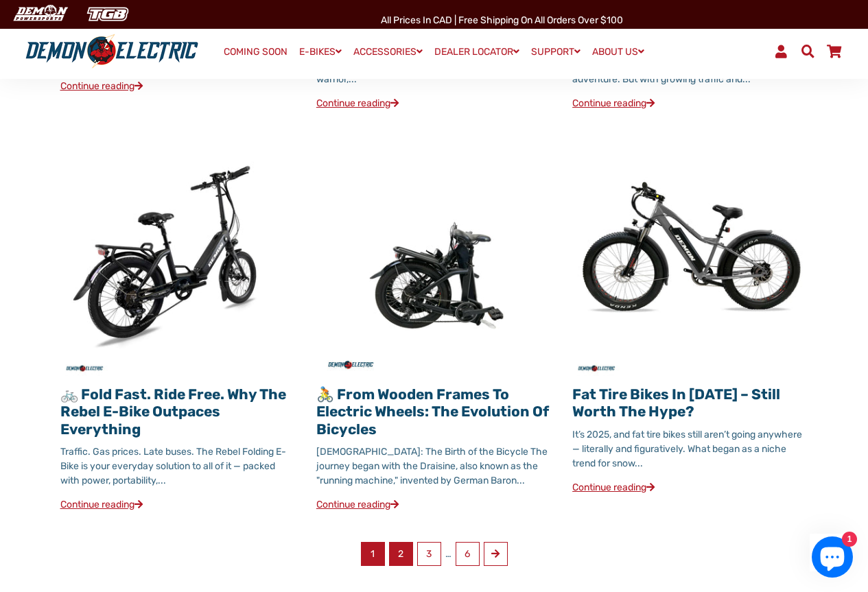 Image resolution: width=868 pixels, height=592 pixels. Describe the element at coordinates (255, 52) in the screenshot. I see `a: COMING SOON` at that location.